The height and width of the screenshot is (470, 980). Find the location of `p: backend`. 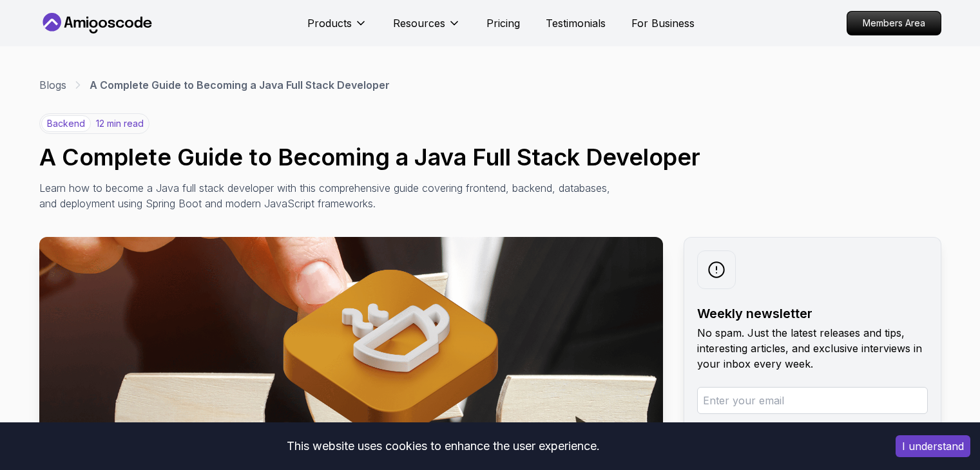

p: backend is located at coordinates (66, 123).